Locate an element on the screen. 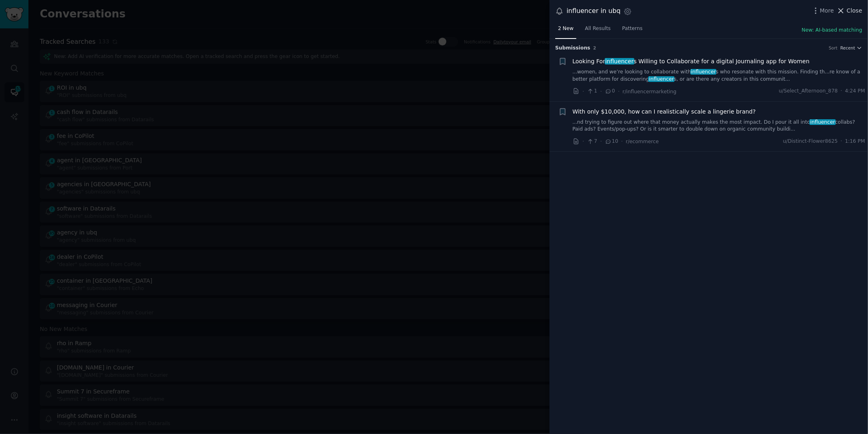  button: Recent is located at coordinates (851, 48).